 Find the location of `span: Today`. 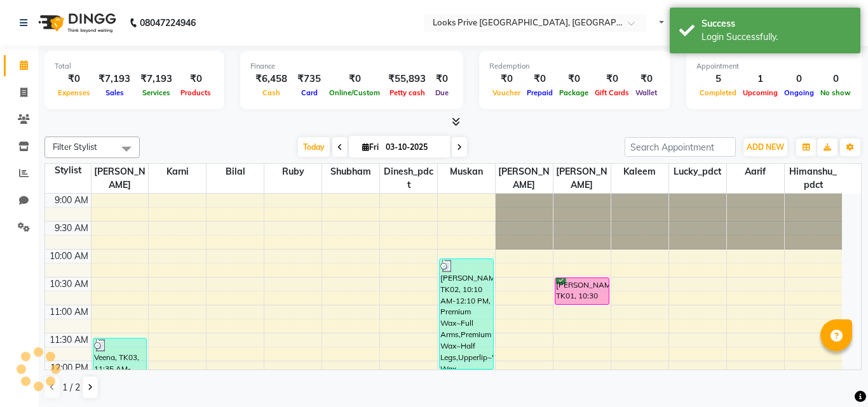

span: Today is located at coordinates (314, 146).